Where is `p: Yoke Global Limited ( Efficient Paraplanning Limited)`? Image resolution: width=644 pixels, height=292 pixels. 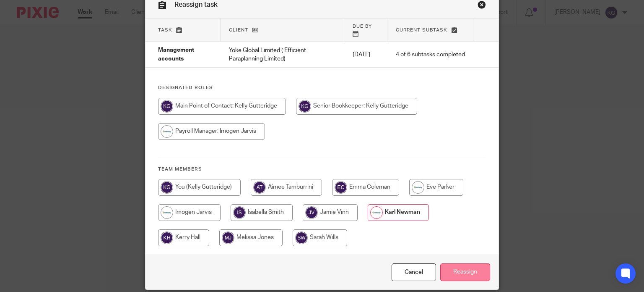
p: Yoke Global Limited ( Efficient Paraplanning Limited) is located at coordinates (282, 55).